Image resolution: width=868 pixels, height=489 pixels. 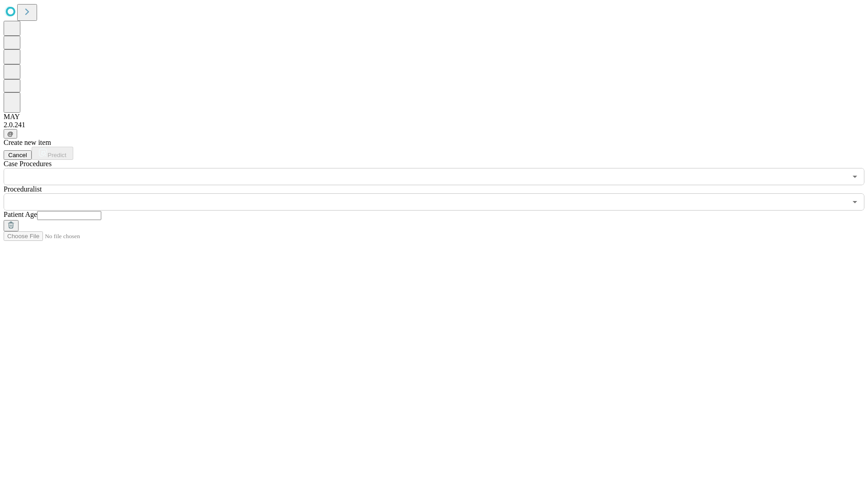 What do you see at coordinates (434, 117) in the screenshot?
I see `div: MAY` at bounding box center [434, 117].